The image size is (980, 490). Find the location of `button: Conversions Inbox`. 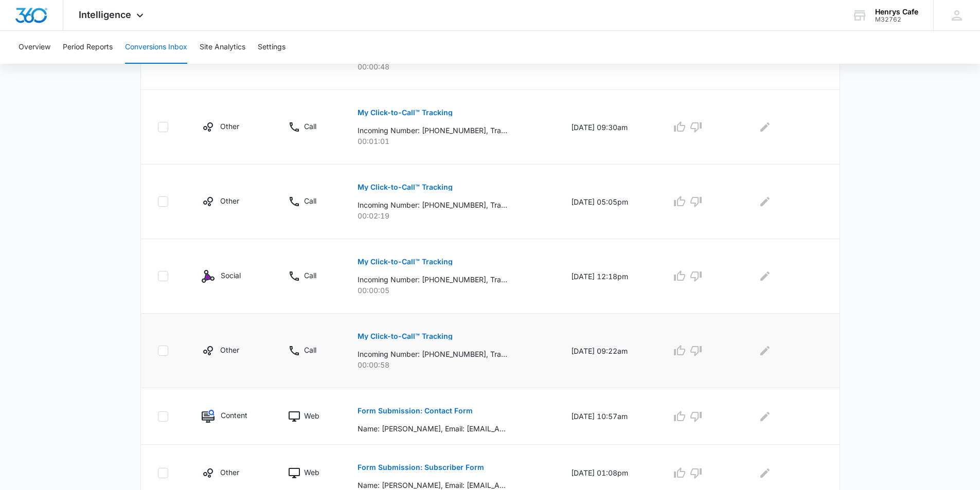

button: Conversions Inbox is located at coordinates (156, 47).